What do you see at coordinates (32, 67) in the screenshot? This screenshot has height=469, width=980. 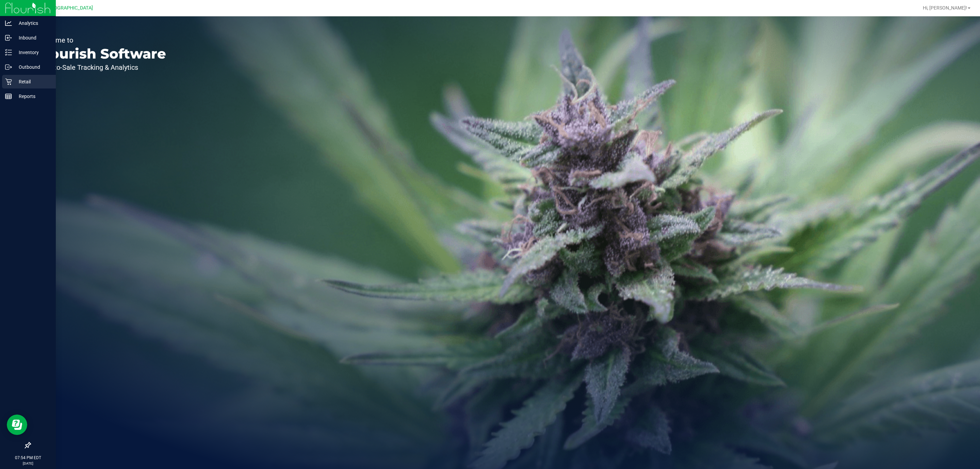 I see `p: Outbound` at bounding box center [32, 67].